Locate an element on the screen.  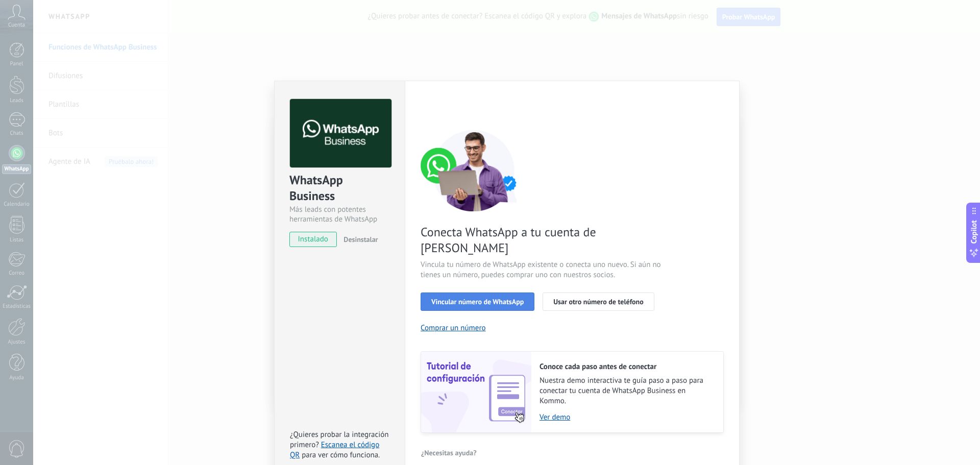
a: Escanea el código QR is located at coordinates (334, 450).